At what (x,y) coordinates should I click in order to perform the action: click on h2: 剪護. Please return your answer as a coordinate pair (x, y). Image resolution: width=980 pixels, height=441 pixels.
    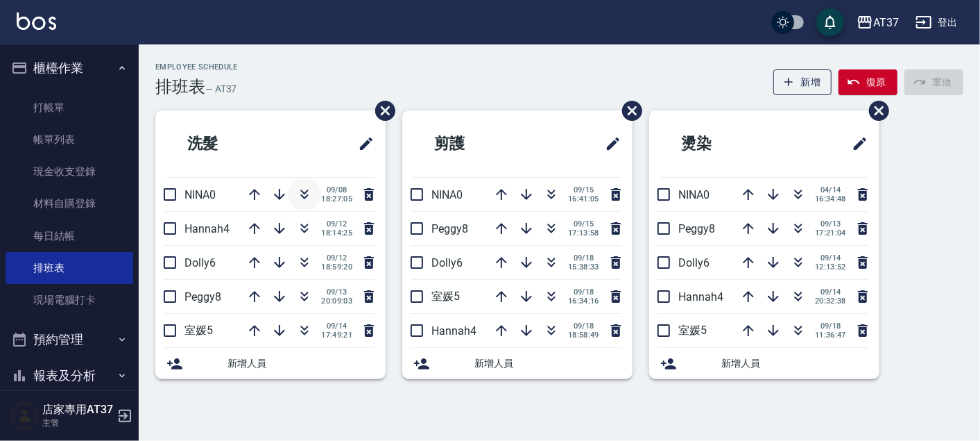
    Looking at the image, I should click on (477, 144).